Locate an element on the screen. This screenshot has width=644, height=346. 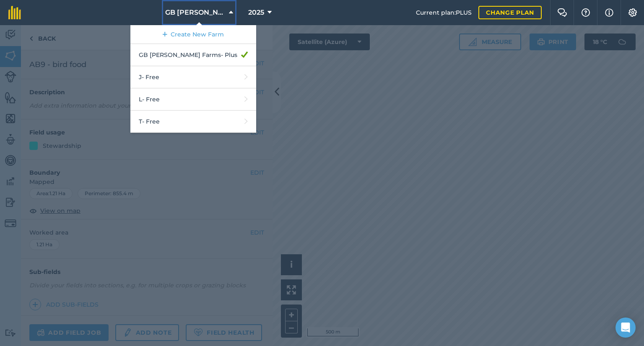
img: A cog icon is located at coordinates (633, 13).